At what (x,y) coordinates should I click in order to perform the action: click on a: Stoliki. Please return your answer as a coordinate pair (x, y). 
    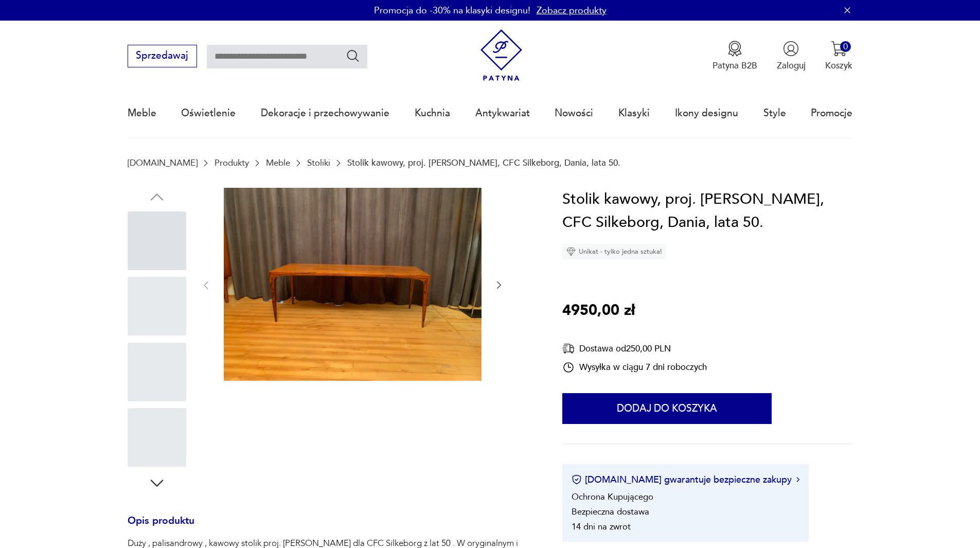
    Looking at the image, I should click on (318, 163).